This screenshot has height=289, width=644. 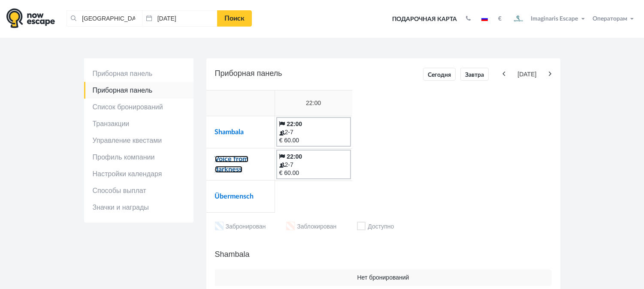 What do you see at coordinates (383, 278) in the screenshot?
I see `td: Нет бронирований` at bounding box center [383, 278].